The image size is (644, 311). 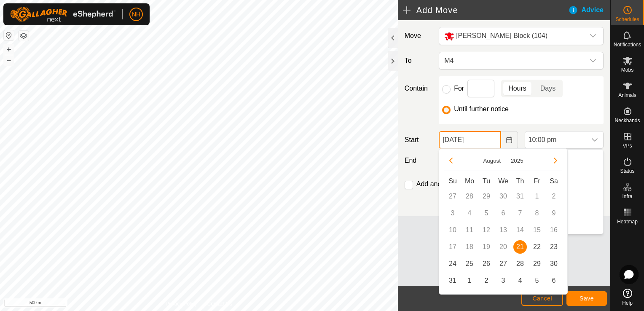 What do you see at coordinates (486, 247) in the screenshot?
I see `td: 19` at bounding box center [486, 247].